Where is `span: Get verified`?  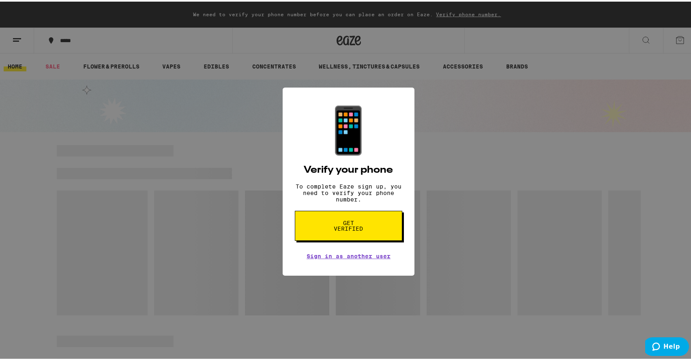 span: Get verified is located at coordinates (348, 224).